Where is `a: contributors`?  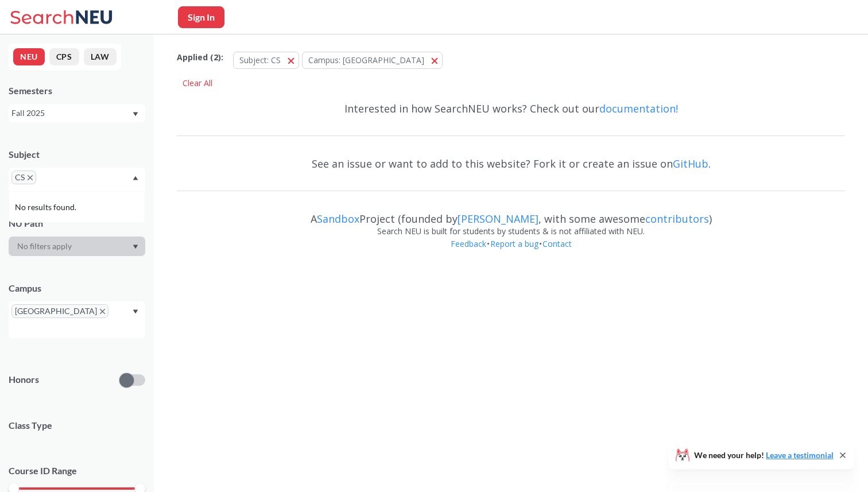 a: contributors is located at coordinates (677, 218).